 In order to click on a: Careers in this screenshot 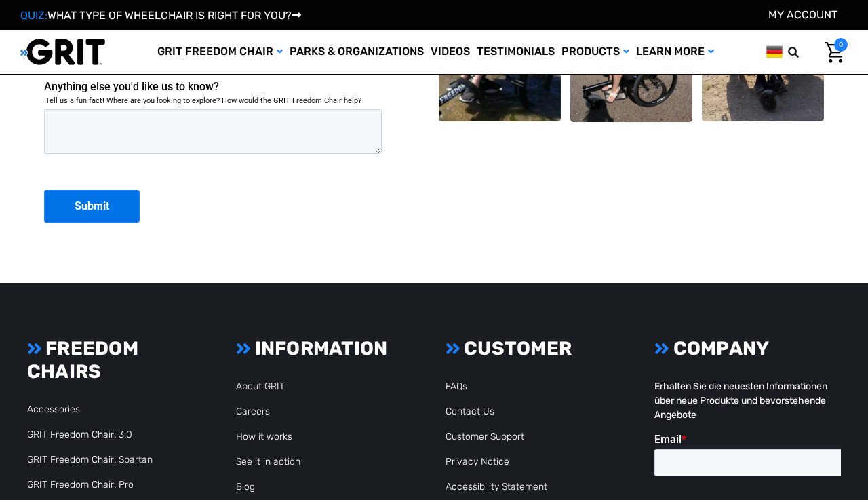, I will do `click(253, 411)`.